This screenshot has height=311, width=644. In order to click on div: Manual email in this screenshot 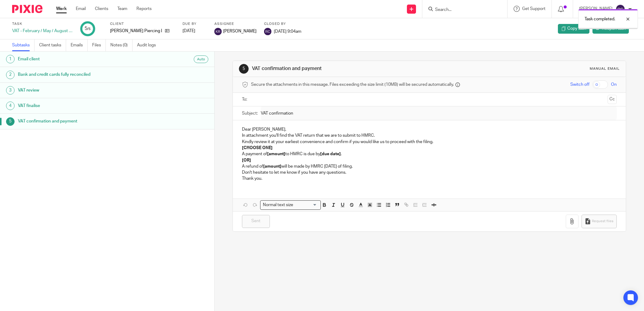, I will do `click(605, 69)`.